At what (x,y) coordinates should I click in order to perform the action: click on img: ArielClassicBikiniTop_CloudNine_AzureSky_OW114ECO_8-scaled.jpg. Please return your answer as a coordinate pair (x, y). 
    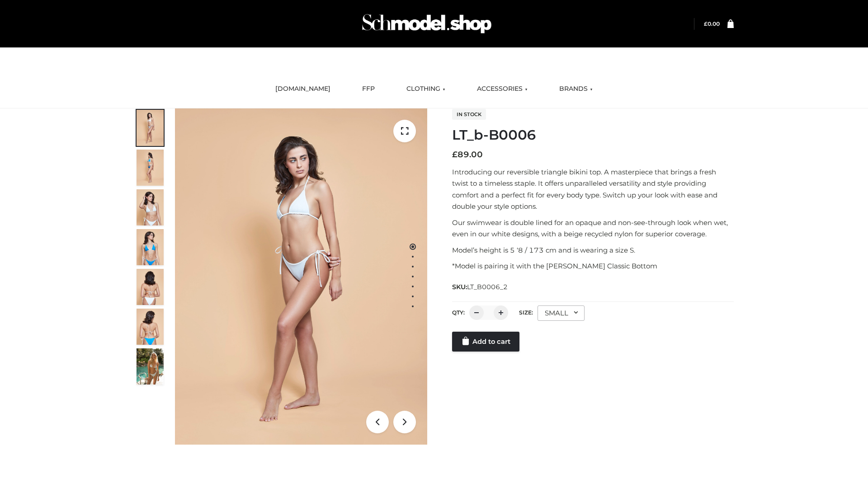
    Looking at the image, I should click on (150, 327).